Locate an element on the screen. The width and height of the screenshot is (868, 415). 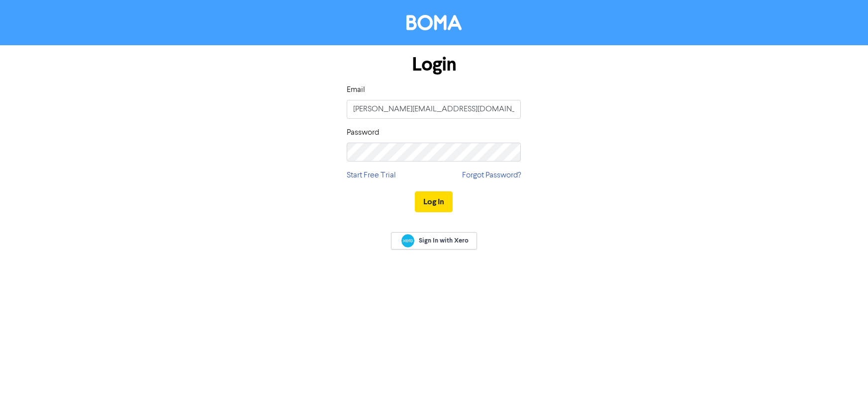
h1: Login is located at coordinates (434, 64).